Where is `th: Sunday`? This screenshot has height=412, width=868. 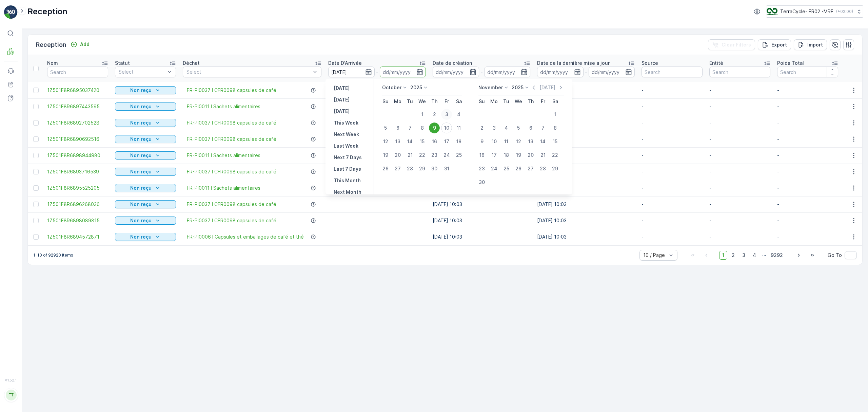 th: Sunday is located at coordinates (482, 101).